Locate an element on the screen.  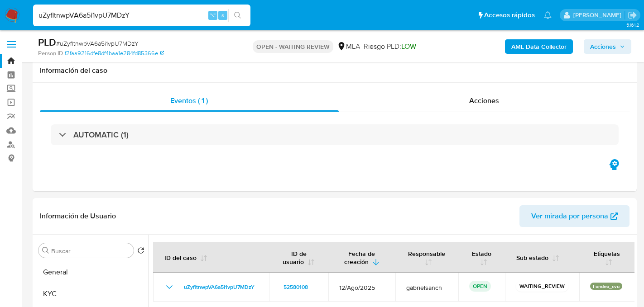
span: s is located at coordinates (223, 15).